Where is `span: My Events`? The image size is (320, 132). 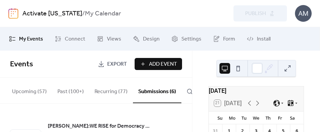
span: My Events is located at coordinates (31, 39).